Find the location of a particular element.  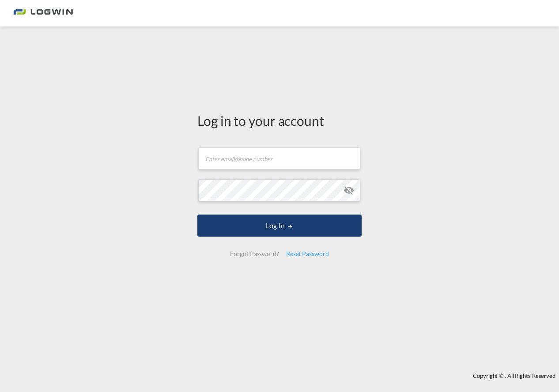

div: Forgot Password? is located at coordinates (255, 254).